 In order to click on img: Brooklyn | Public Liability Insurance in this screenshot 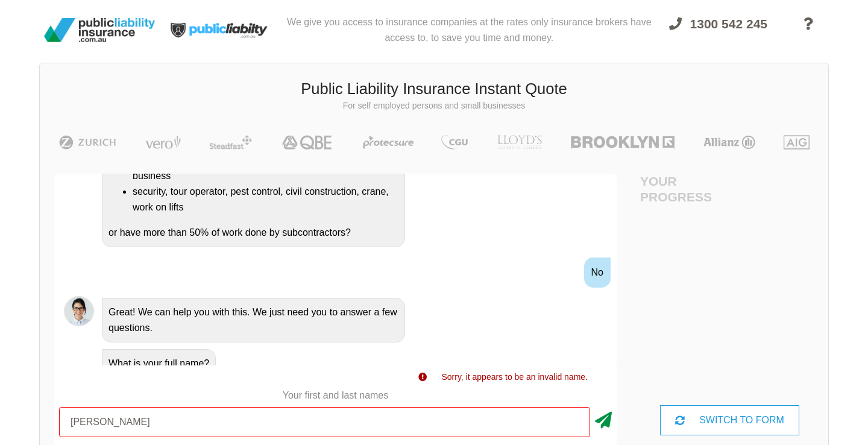, I will do `click(622, 142)`.